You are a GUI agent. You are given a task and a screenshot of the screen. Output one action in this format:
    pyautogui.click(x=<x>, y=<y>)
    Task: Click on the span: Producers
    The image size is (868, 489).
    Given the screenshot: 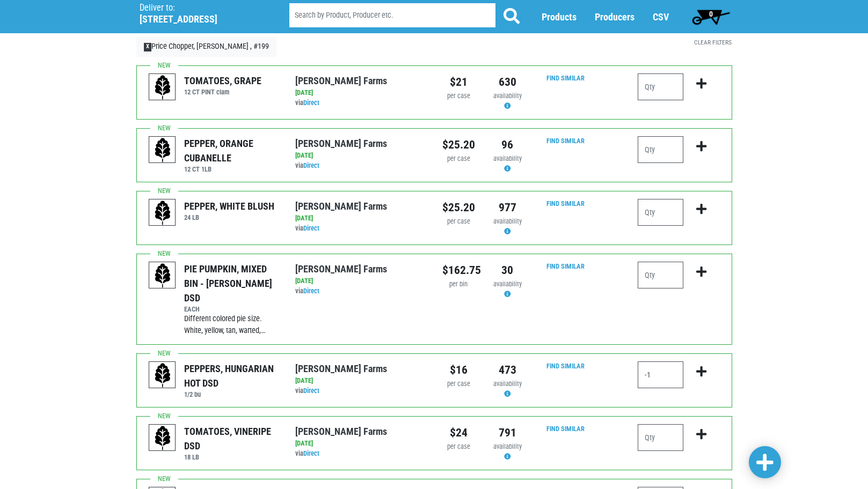 What is the action you would take?
    pyautogui.click(x=614, y=17)
    